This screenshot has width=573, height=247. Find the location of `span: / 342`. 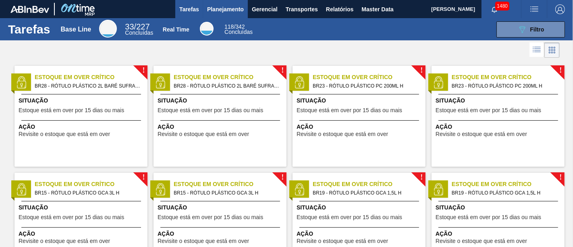

span: / 342 is located at coordinates (235, 27).